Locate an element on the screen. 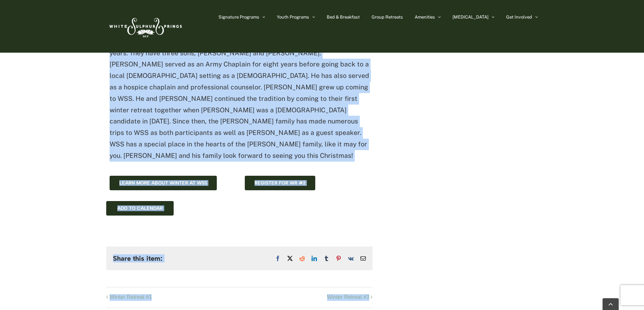 This screenshot has width=644, height=310. a: Learn more about winter at WSS is located at coordinates (163, 183).